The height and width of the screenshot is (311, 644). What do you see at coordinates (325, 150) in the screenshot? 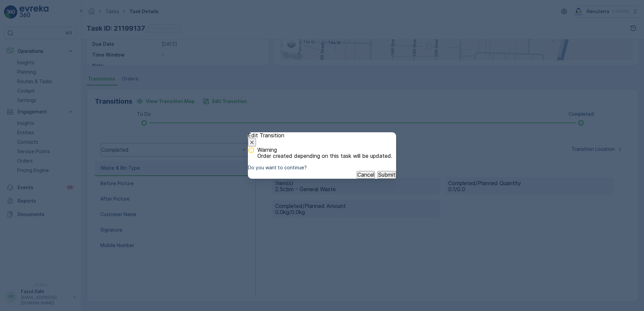
I see `span: Warning` at bounding box center [325, 150].